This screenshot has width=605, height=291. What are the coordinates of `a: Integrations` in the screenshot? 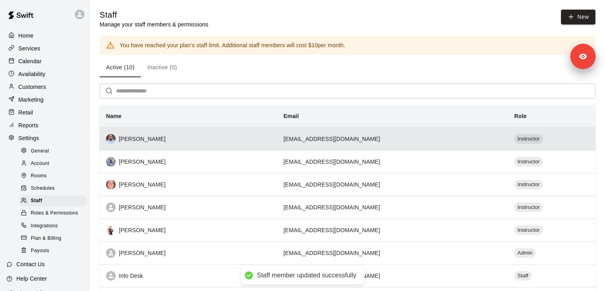 It's located at (54, 226).